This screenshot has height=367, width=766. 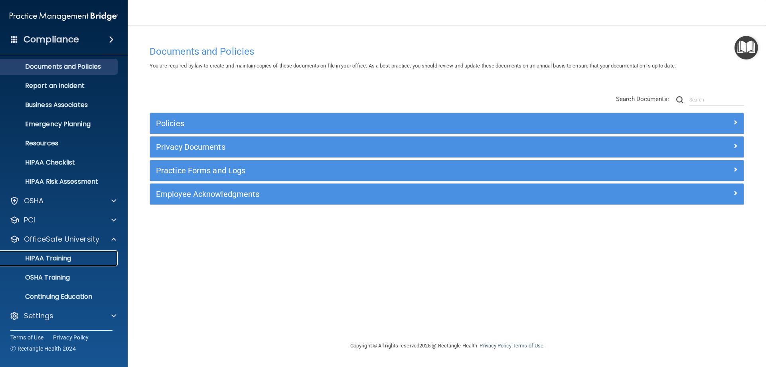 What do you see at coordinates (38, 277) in the screenshot?
I see `p: OSHA Training` at bounding box center [38, 277].